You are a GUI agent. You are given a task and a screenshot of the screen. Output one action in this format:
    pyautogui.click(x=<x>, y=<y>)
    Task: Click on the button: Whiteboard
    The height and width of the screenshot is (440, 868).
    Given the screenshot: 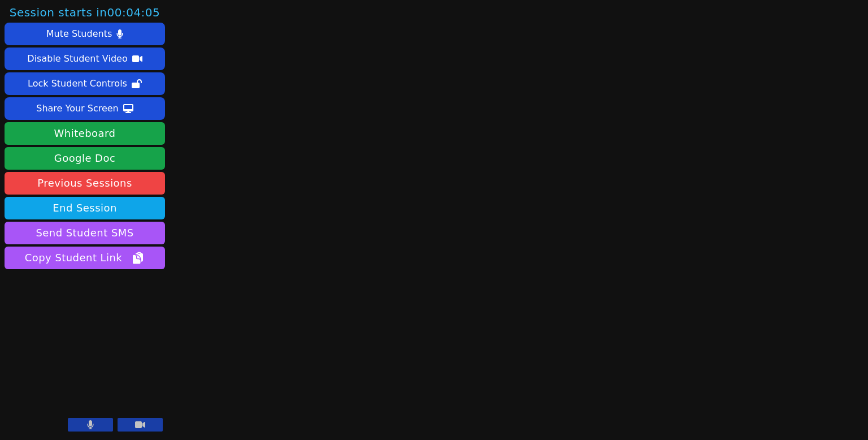 What is the action you would take?
    pyautogui.click(x=84, y=133)
    